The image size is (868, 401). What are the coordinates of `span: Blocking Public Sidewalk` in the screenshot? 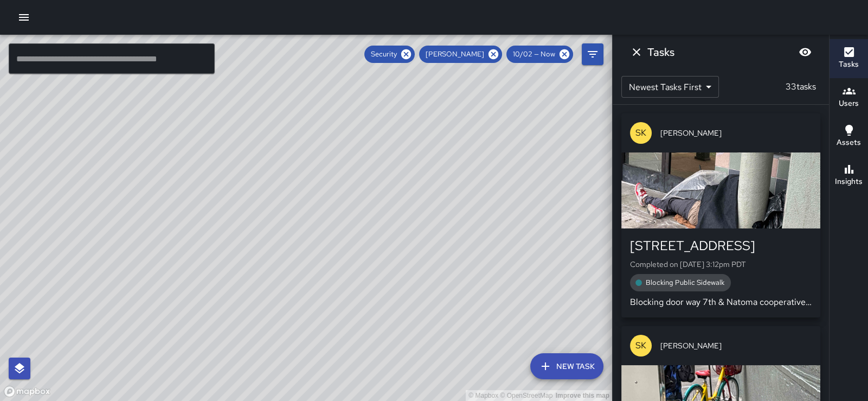 It's located at (684, 283).